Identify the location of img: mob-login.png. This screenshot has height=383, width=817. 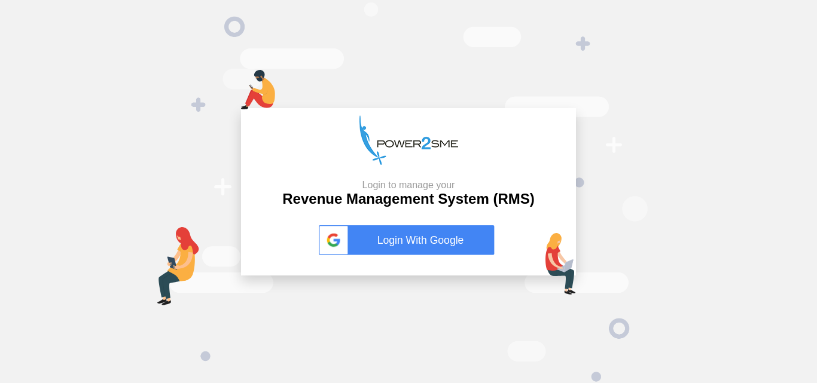
(258, 90).